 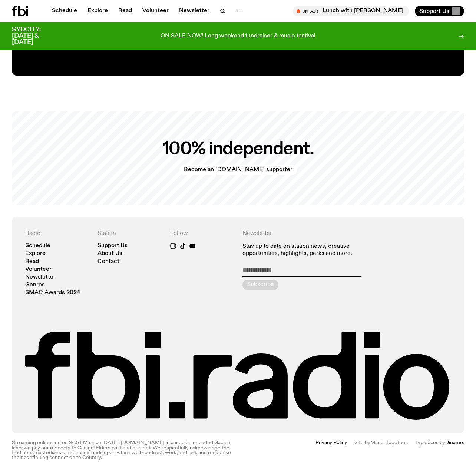 I want to click on span: Typefaces by, so click(x=430, y=443).